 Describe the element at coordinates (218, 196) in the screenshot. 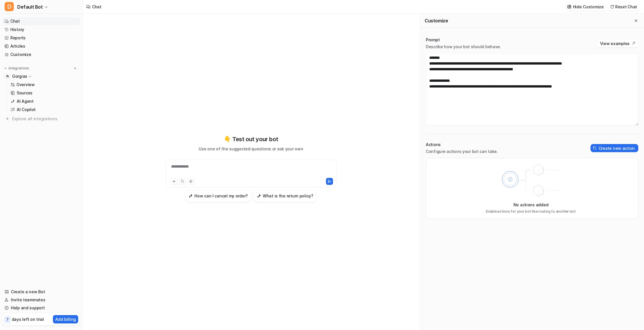

I see `button: How can I cancel my order?How can I cancel my order?` at that location.